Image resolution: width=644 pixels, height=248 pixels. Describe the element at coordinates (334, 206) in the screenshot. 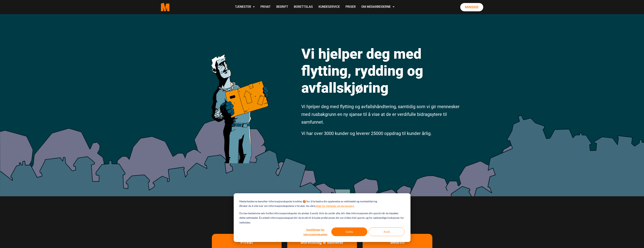

I see `a: vilkår for tjenester og personvern` at that location.